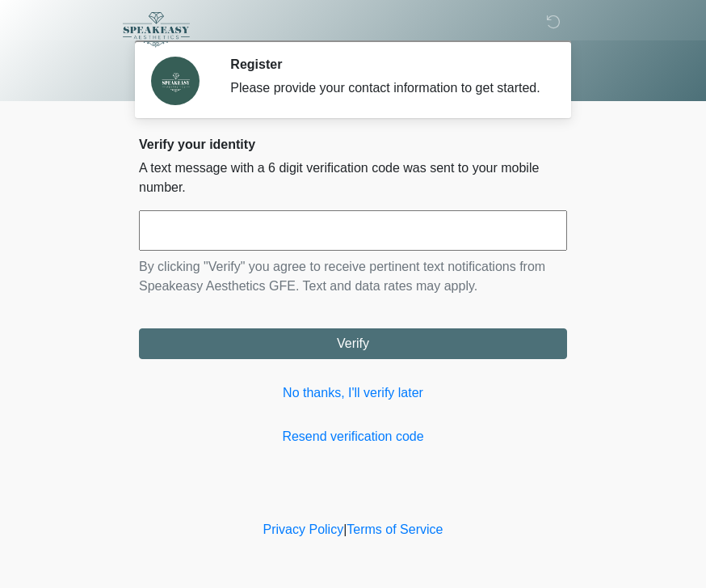  What do you see at coordinates (353, 144) in the screenshot?
I see `h2: Verify your identity` at bounding box center [353, 144].